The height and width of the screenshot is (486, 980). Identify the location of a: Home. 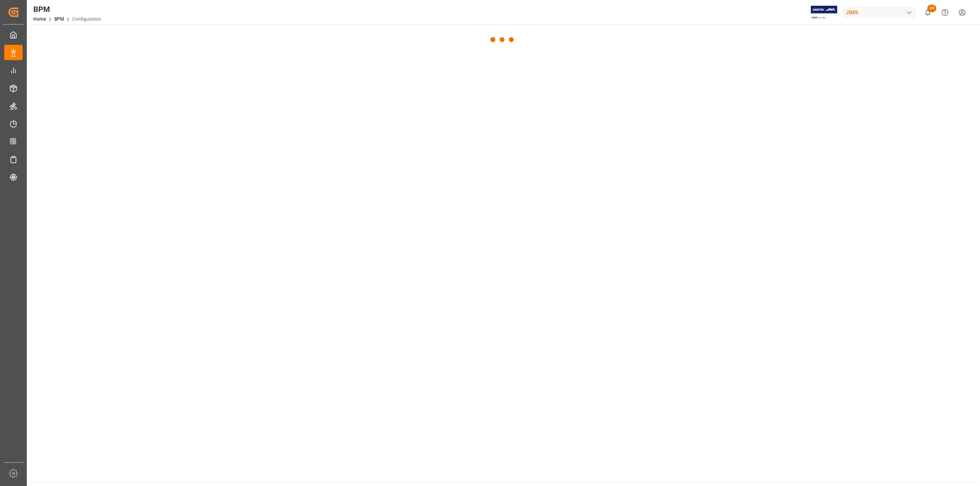
(39, 19).